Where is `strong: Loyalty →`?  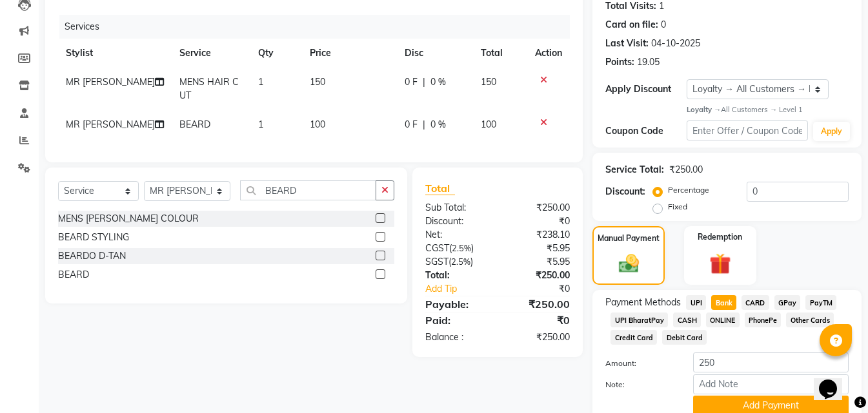
strong: Loyalty → is located at coordinates (703, 109).